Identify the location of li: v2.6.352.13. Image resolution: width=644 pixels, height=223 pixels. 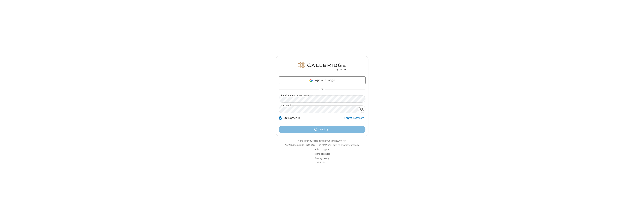
(322, 162).